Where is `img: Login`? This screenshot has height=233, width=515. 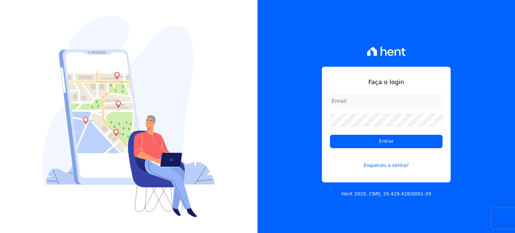 img: Login is located at coordinates (129, 116).